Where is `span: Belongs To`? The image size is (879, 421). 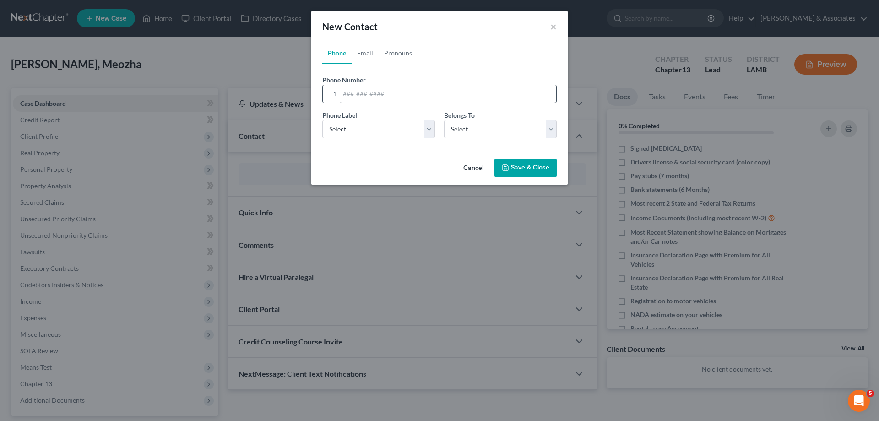
span: Belongs To is located at coordinates (459, 115).